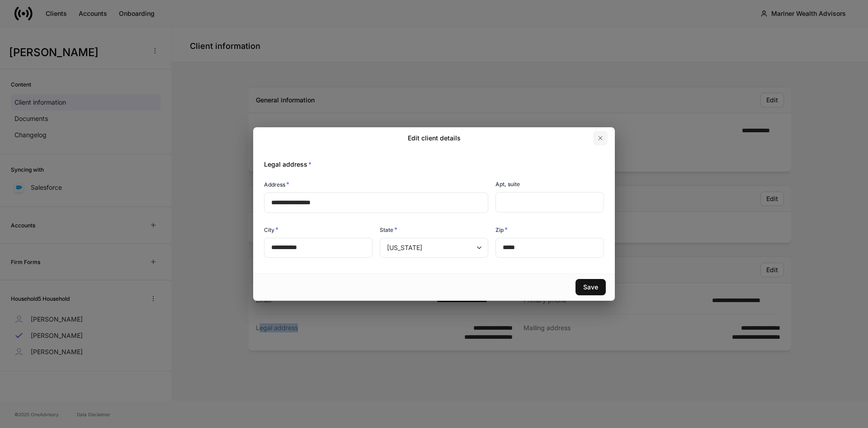  I want to click on div: Legal address, so click(430, 159).